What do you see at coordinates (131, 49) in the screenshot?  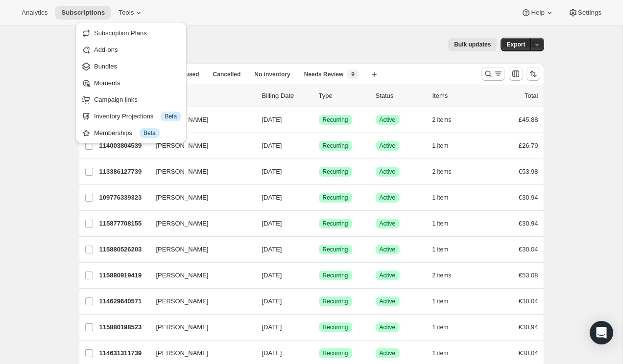 I see `button: Add-ons` at bounding box center [131, 49].